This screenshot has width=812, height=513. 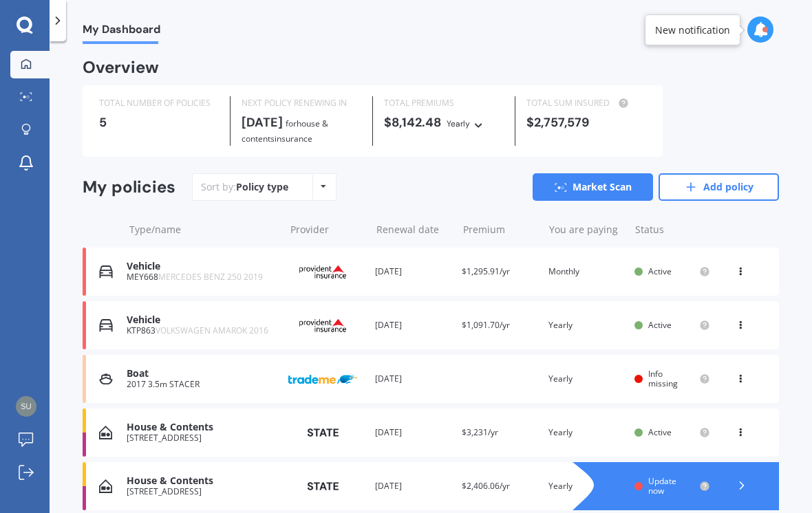 I want to click on span: VOLKSWAGEN AMAROK 2016, so click(x=212, y=330).